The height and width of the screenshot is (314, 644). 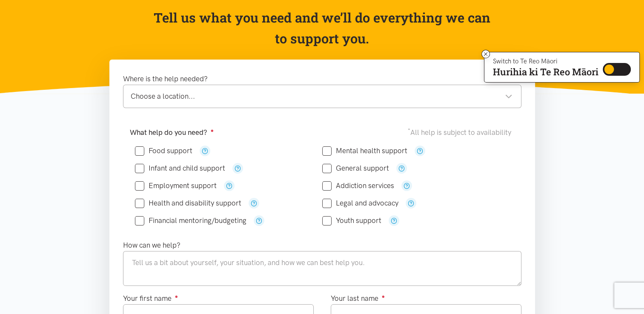 What do you see at coordinates (163, 150) in the screenshot?
I see `label: Food support` at bounding box center [163, 150].